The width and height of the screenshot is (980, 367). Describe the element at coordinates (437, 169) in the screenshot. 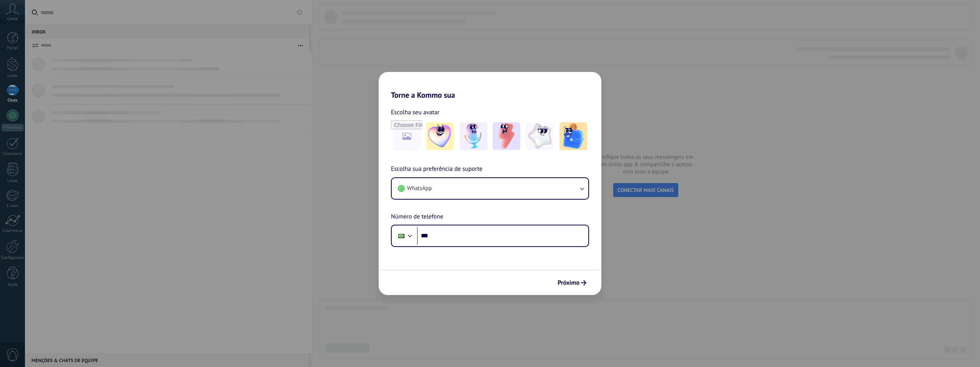

I see `span: Escolha sua preferência de suporte` at that location.